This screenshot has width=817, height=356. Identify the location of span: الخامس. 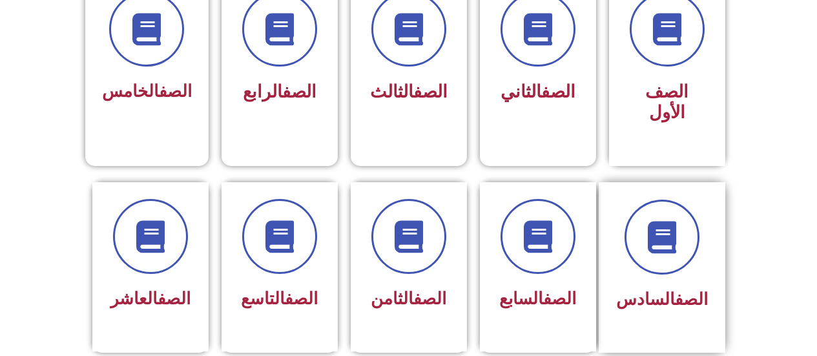
(147, 91).